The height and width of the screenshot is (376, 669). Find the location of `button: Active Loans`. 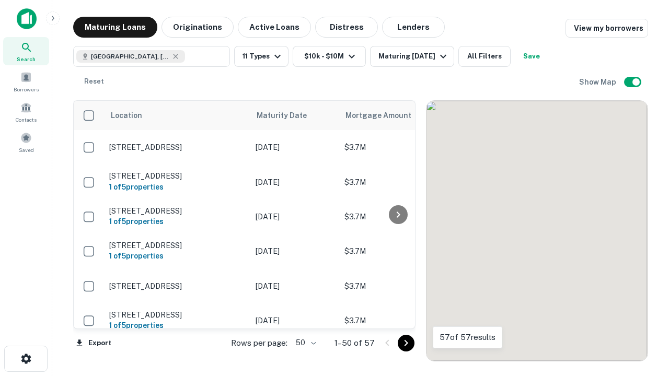

button: Active Loans is located at coordinates (274, 27).